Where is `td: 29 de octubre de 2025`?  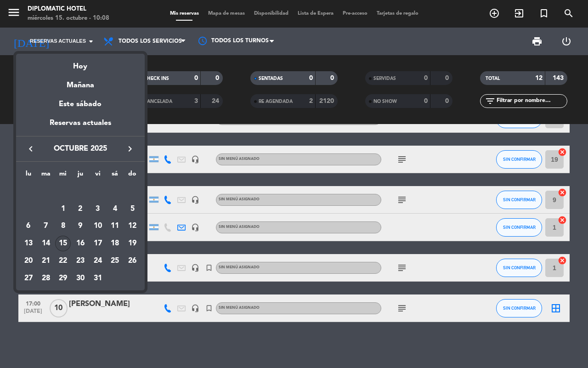
td: 29 de octubre de 2025 is located at coordinates (63, 278).